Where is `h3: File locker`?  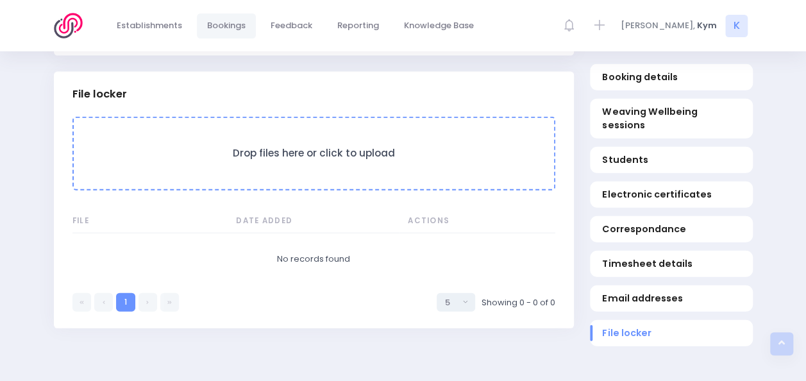
h3: File locker is located at coordinates (99, 94).